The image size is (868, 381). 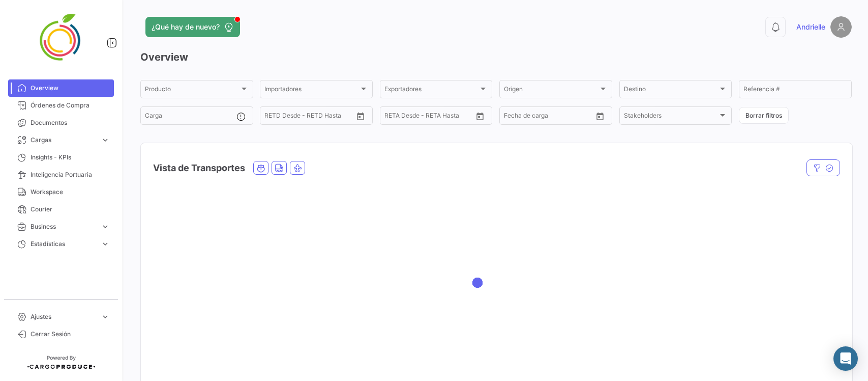 I want to click on span: Cargas, so click(x=63, y=140).